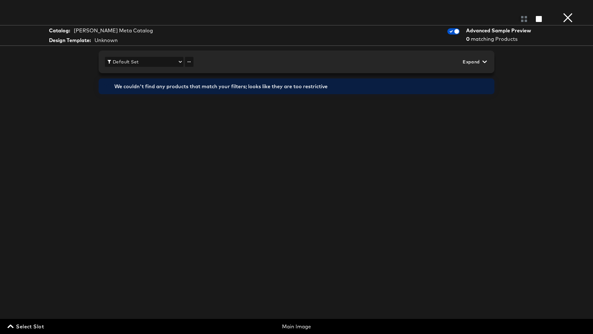 The height and width of the screenshot is (334, 593). I want to click on strong: Catalog:, so click(59, 30).